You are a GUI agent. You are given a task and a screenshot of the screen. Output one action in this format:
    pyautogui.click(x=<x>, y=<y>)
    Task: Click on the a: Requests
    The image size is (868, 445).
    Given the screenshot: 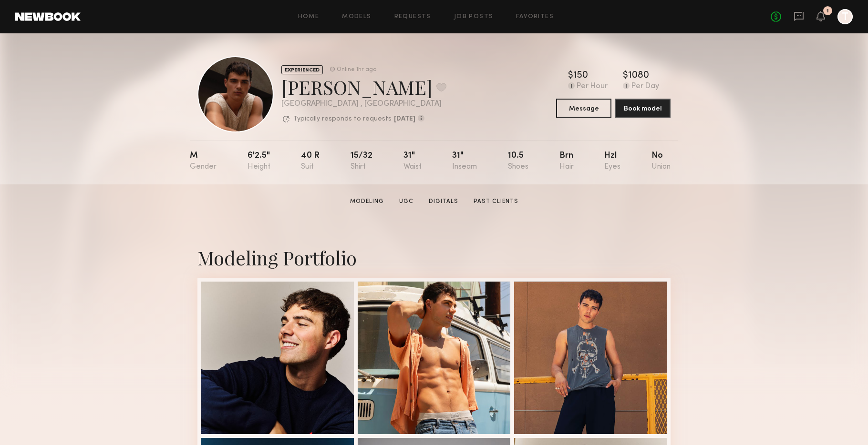 What is the action you would take?
    pyautogui.click(x=413, y=17)
    